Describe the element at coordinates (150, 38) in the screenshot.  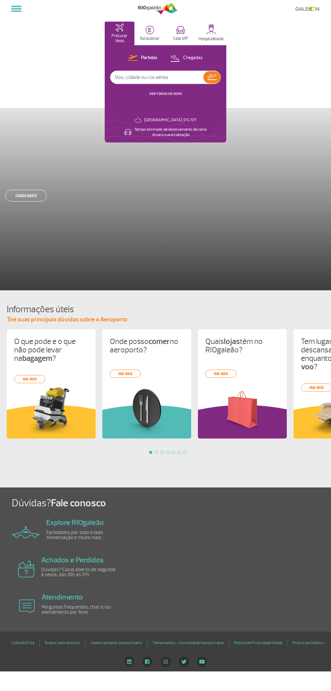
I see `p: Estacionar` at that location.